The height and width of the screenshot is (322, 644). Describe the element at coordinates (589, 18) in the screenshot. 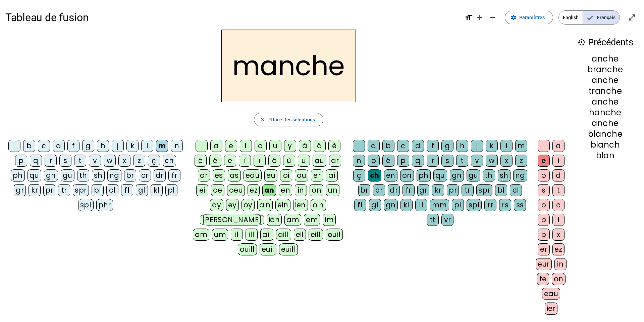

I see `mat-button-toggle-group: Language selection` at that location.